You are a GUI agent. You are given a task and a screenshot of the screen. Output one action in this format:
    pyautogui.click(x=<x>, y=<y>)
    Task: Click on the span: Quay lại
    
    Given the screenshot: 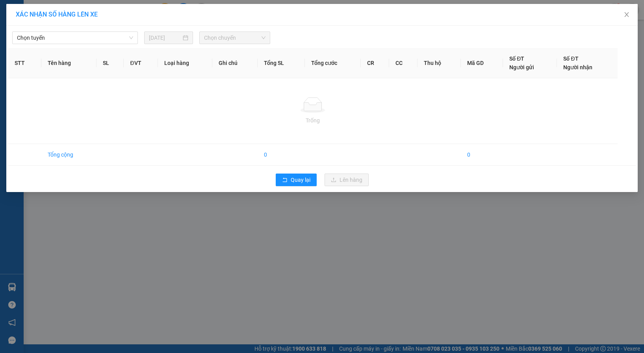 What is the action you would take?
    pyautogui.click(x=301, y=180)
    